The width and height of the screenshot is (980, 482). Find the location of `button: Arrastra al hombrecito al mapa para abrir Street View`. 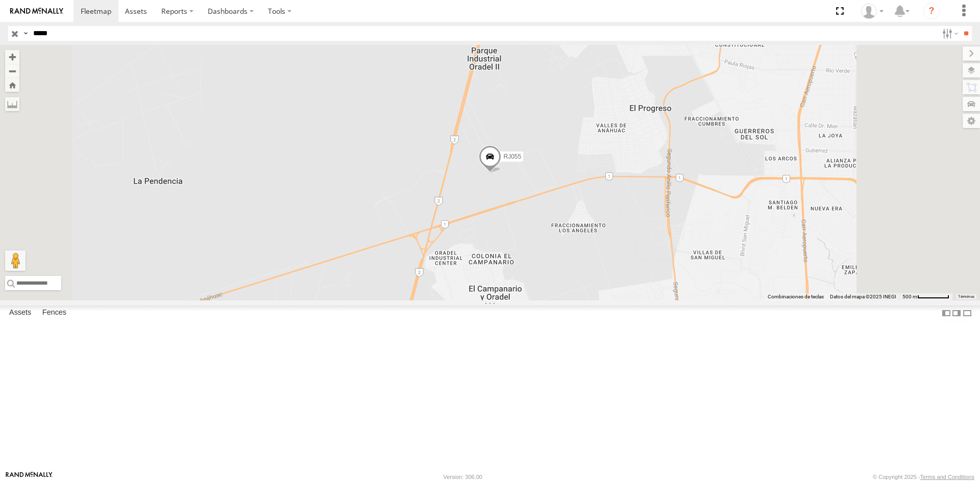

button: Arrastra al hombrecito al mapa para abrir Street View is located at coordinates (15, 261).